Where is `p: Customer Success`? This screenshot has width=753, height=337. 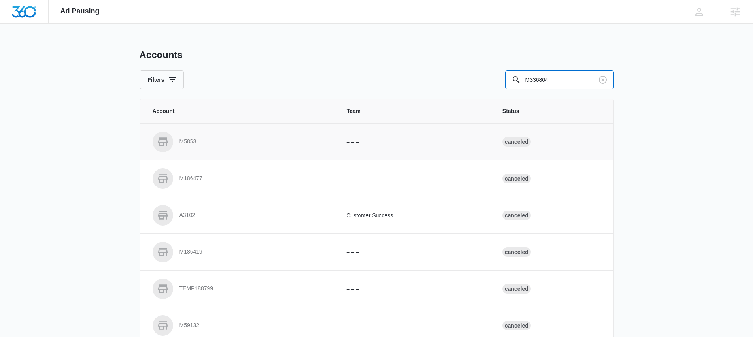 p: Customer Success is located at coordinates (415, 215).